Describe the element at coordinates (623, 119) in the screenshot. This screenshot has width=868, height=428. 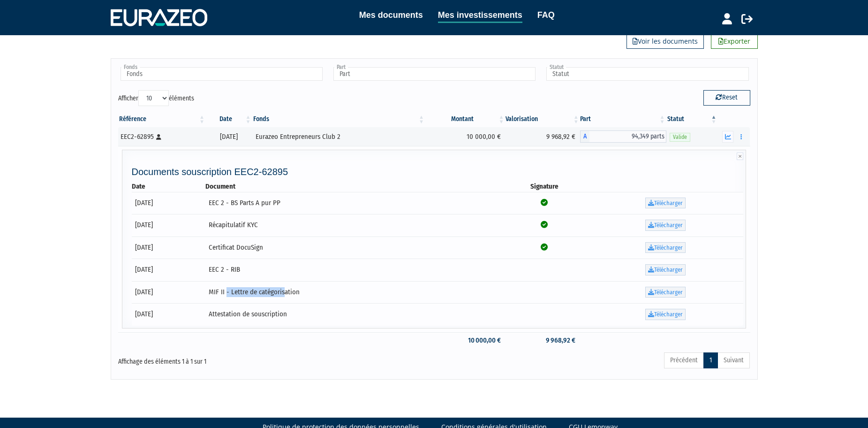
I see `th: Part: activer pour trier la colonne par ordre croissant` at that location.